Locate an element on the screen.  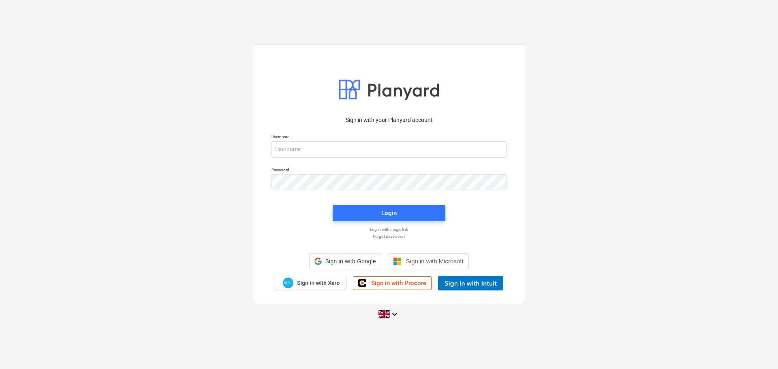
span: Sign in with Google is located at coordinates (350, 261).